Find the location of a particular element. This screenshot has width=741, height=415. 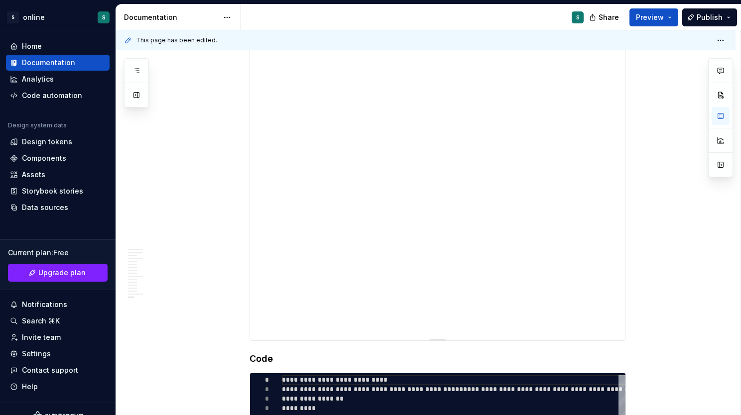

button: Notifications is located at coordinates (58, 305).